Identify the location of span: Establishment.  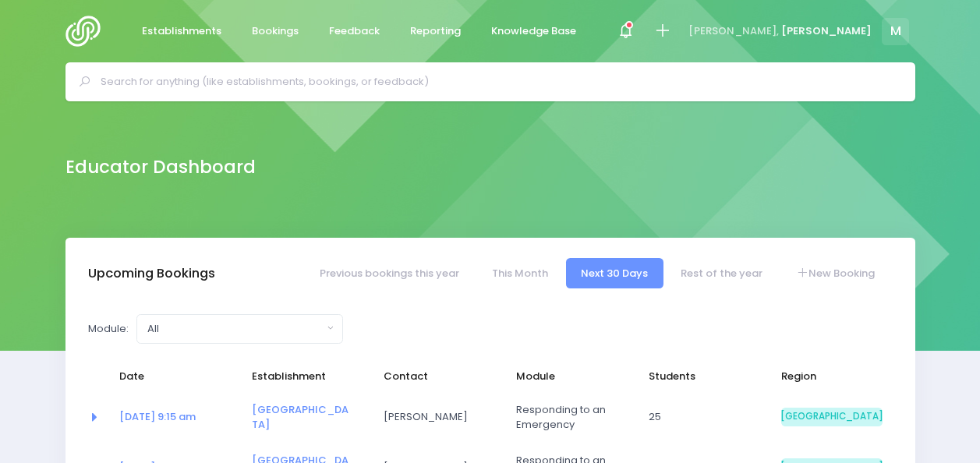
(303, 377).